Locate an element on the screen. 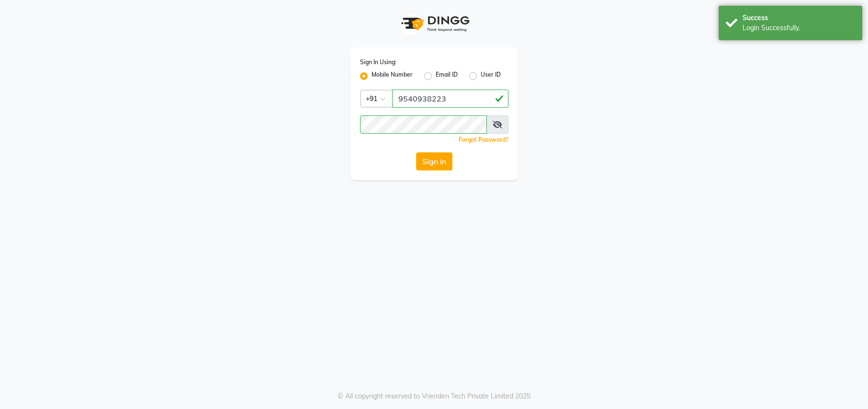 This screenshot has height=409, width=868. div: Success is located at coordinates (799, 18).